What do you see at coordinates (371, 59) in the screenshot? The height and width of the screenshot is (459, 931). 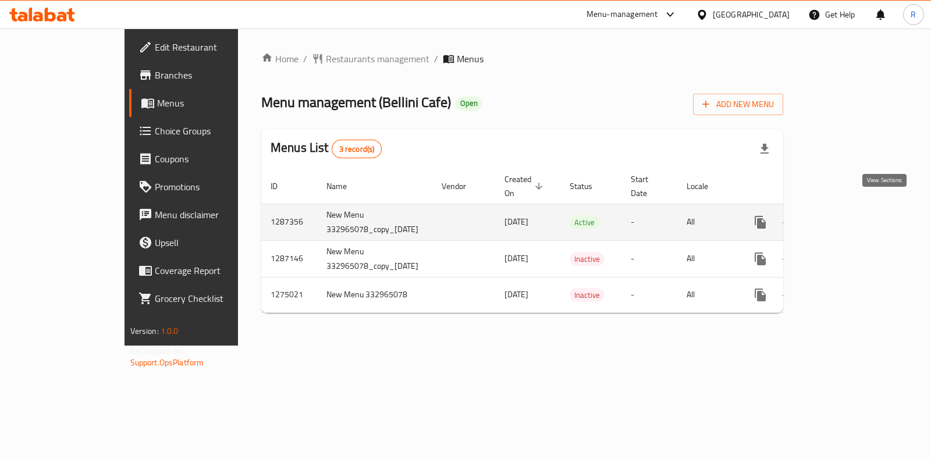 I see `a: Restaurants management` at bounding box center [371, 59].